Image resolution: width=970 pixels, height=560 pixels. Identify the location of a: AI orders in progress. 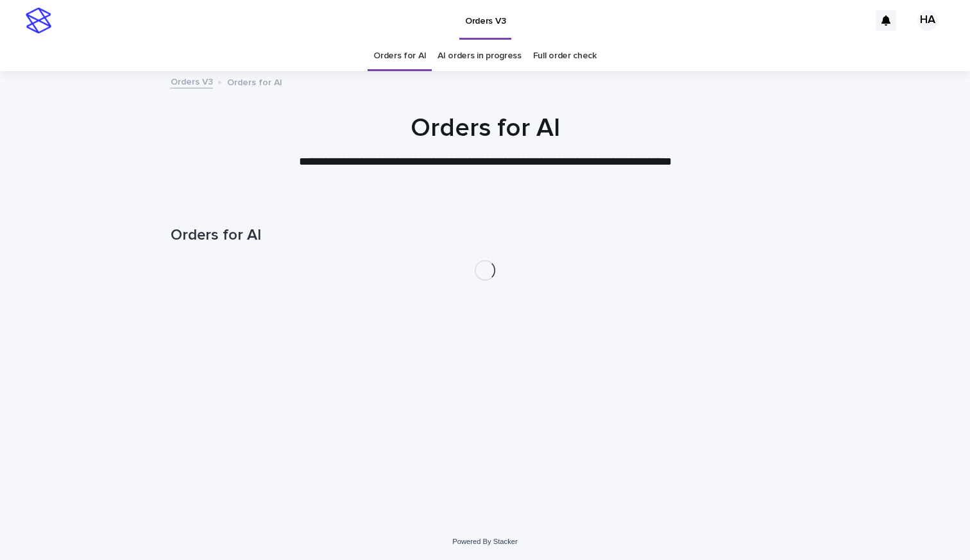
(479, 56).